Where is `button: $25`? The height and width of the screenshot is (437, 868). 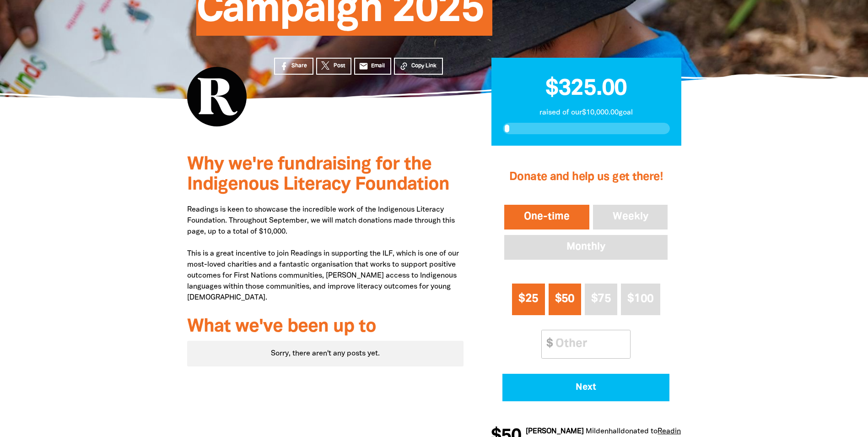 button: $25 is located at coordinates (528, 299).